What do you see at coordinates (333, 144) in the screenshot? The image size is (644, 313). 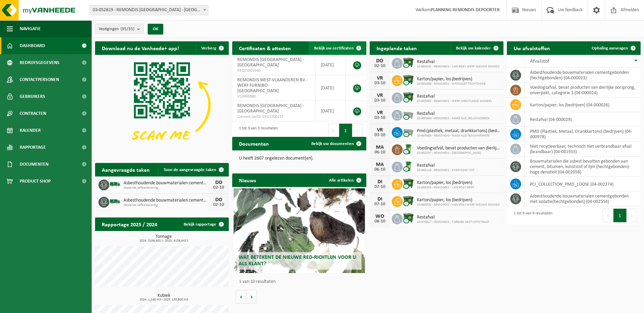 I see `span: Bekijk uw documenten` at bounding box center [333, 144].